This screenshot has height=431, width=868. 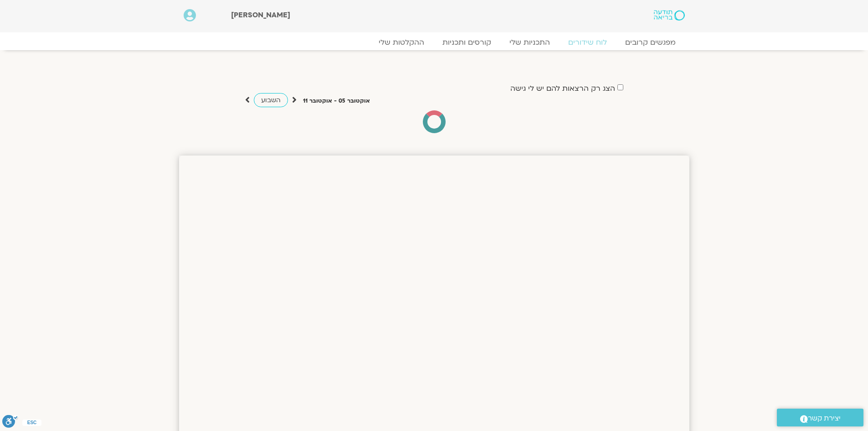 What do you see at coordinates (820, 417) in the screenshot?
I see `a: יצירת קשר` at bounding box center [820, 417].